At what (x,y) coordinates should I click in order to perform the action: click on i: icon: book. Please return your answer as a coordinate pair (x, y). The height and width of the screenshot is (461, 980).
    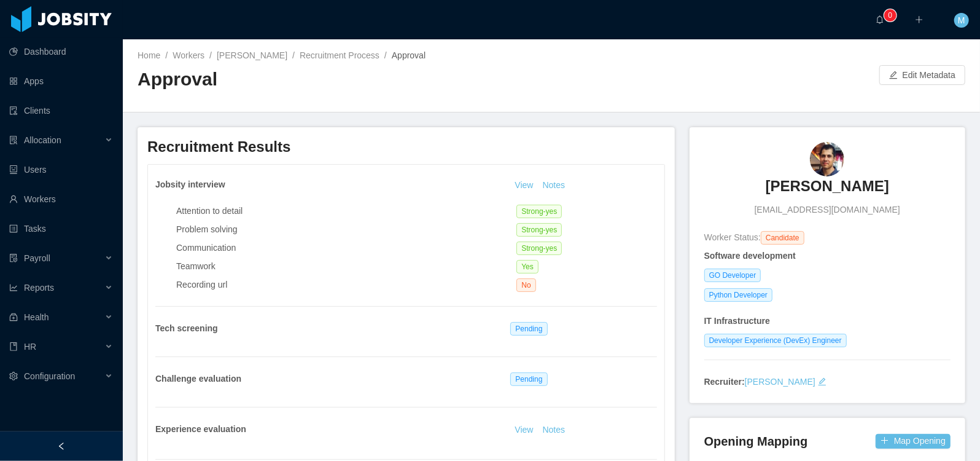
    Looking at the image, I should click on (13, 347).